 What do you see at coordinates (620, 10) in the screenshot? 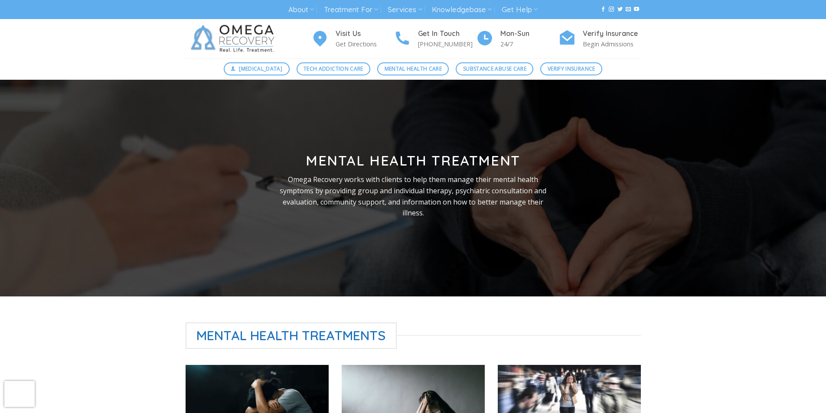
I see `a: Follow on Twitter` at bounding box center [620, 10].